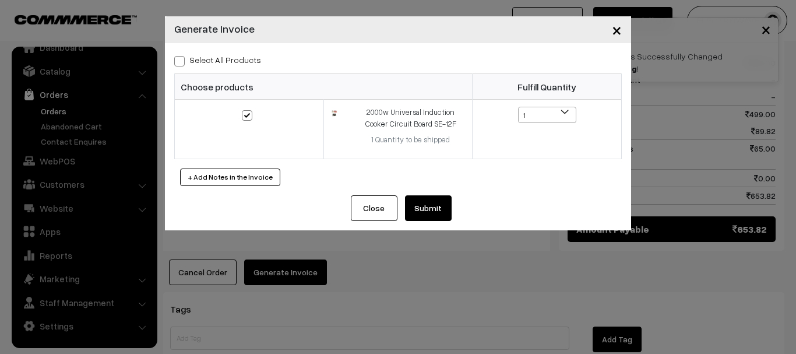 Image resolution: width=796 pixels, height=354 pixels. I want to click on th: Choose products, so click(323, 87).